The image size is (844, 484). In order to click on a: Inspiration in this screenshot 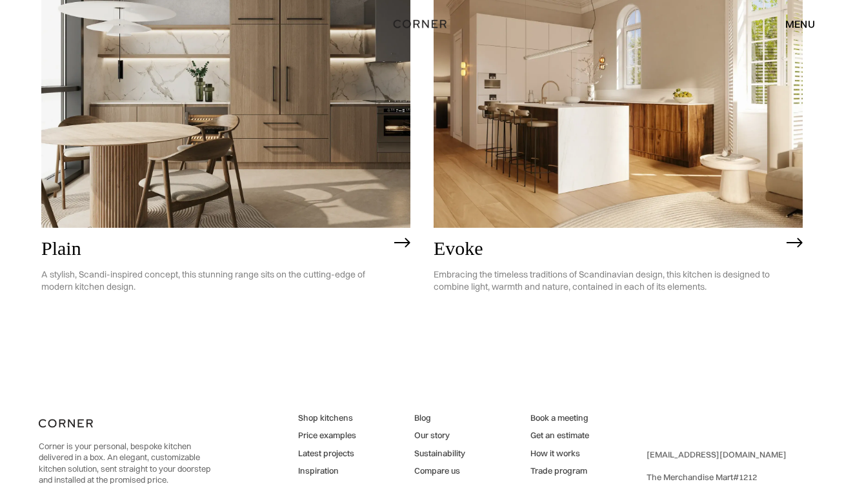, I will do `click(334, 471)`.